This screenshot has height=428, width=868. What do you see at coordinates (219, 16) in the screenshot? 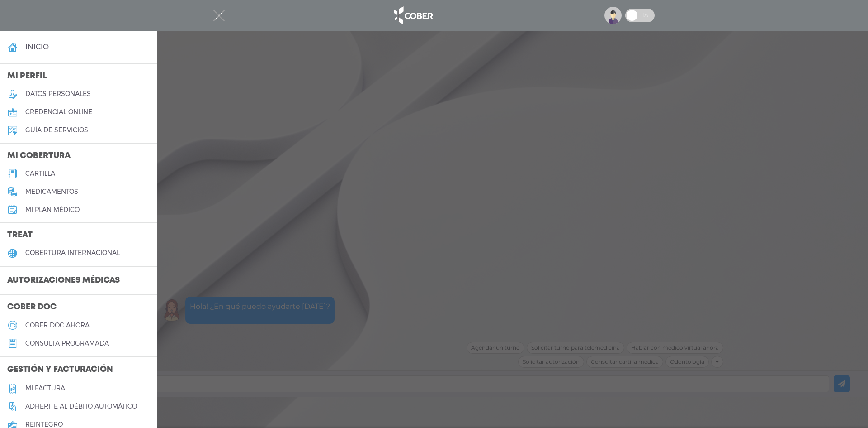
I see `img: Cober_menu-close-white.svg` at bounding box center [219, 16].